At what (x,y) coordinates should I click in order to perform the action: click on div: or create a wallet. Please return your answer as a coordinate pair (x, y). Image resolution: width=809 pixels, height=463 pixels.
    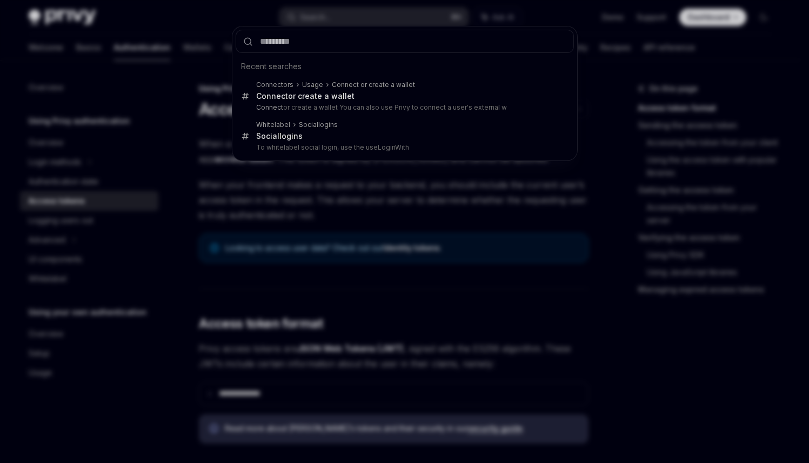
    Looking at the image, I should click on (305, 96).